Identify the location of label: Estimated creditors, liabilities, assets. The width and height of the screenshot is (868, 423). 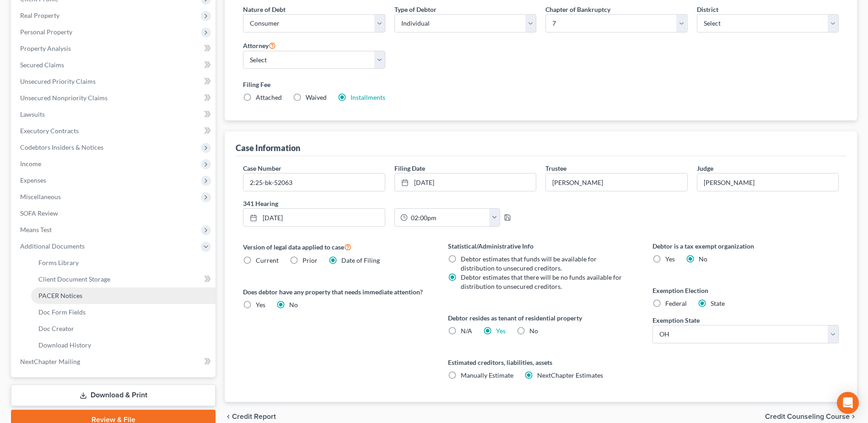
(541, 362).